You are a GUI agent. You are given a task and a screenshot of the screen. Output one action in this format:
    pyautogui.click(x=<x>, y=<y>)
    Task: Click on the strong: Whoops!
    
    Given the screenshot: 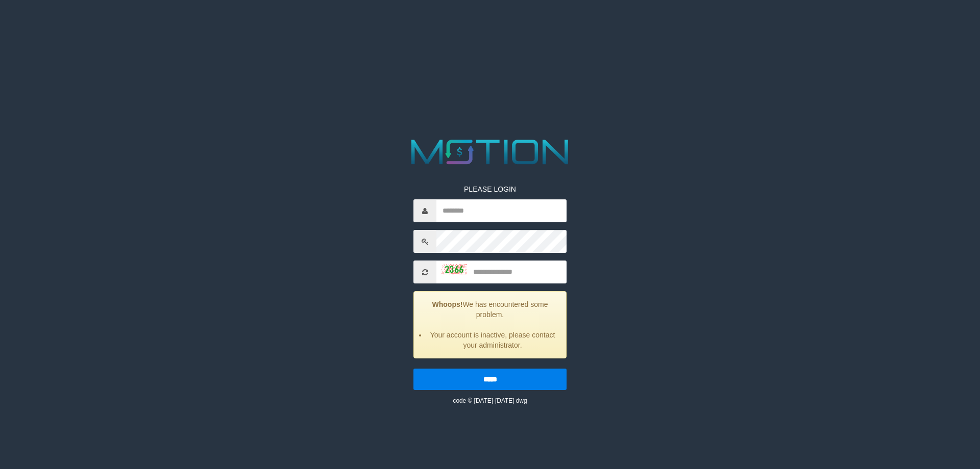 What is the action you would take?
    pyautogui.click(x=448, y=305)
    